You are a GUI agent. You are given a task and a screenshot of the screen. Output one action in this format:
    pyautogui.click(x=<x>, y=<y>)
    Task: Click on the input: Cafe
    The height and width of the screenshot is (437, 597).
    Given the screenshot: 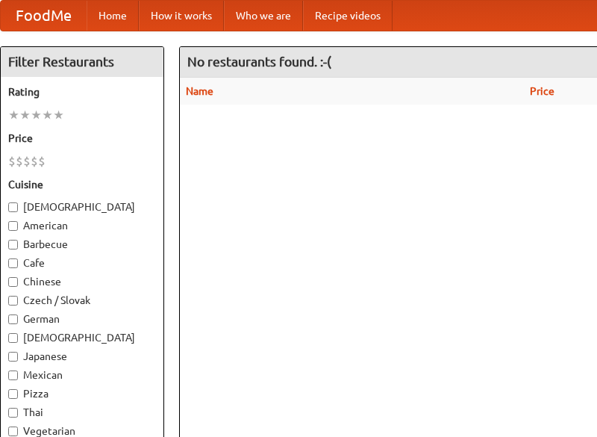 What is the action you would take?
    pyautogui.click(x=13, y=263)
    